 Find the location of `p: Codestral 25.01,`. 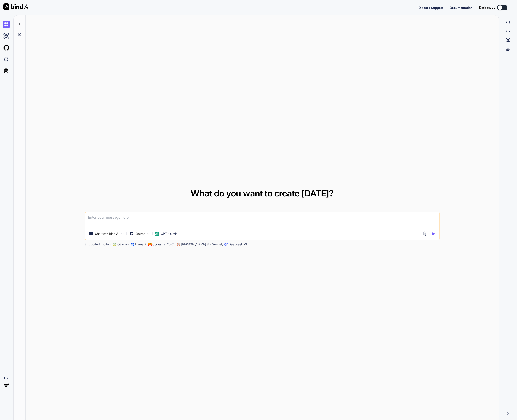

p: Codestral 25.01, is located at coordinates (164, 245).